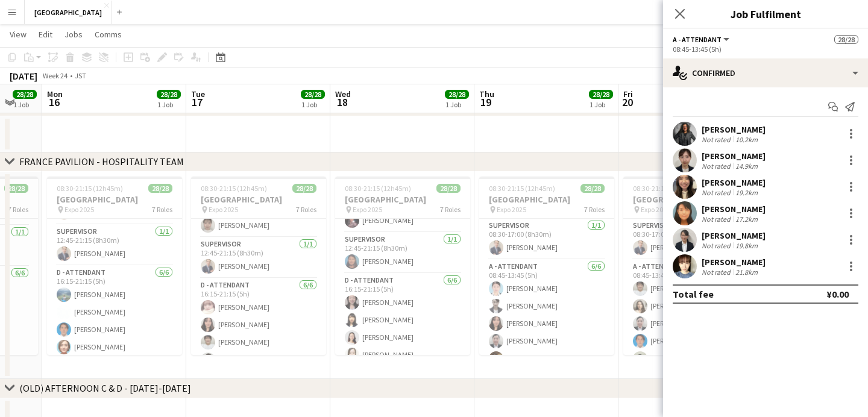  I want to click on div: 10.2km, so click(746, 139).